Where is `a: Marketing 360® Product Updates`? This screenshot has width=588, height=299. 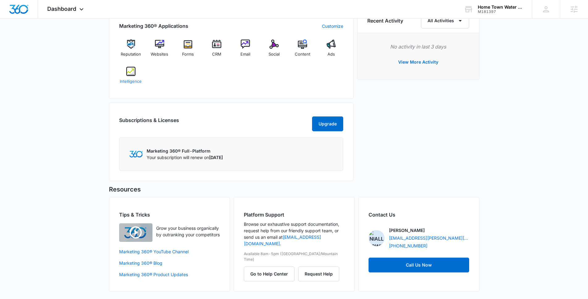 a: Marketing 360® Product Updates is located at coordinates (170, 274).